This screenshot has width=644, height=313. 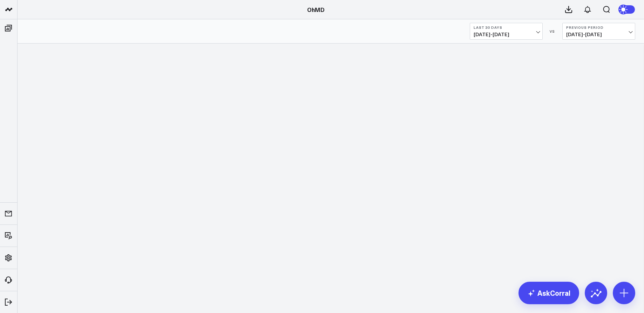 What do you see at coordinates (506, 27) in the screenshot?
I see `b: Last 30 Days` at bounding box center [506, 27].